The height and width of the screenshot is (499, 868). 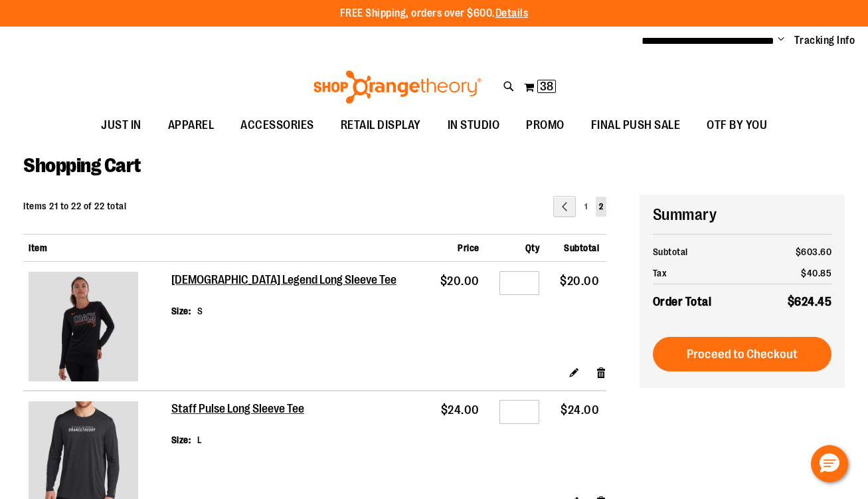 What do you see at coordinates (397, 87) in the screenshot?
I see `img: Shop Orangetheory` at bounding box center [397, 87].